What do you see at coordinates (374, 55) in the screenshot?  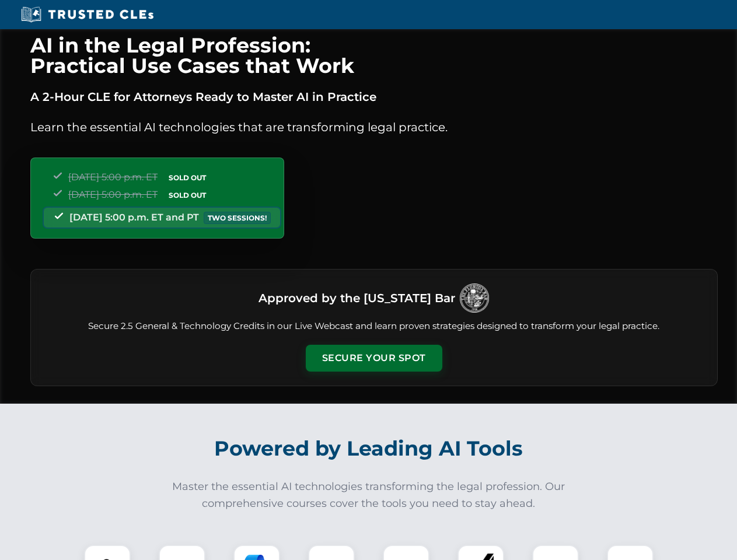 I see `h1: AI in the Legal Profession: Practical Use Cases that Work` at bounding box center [374, 55].